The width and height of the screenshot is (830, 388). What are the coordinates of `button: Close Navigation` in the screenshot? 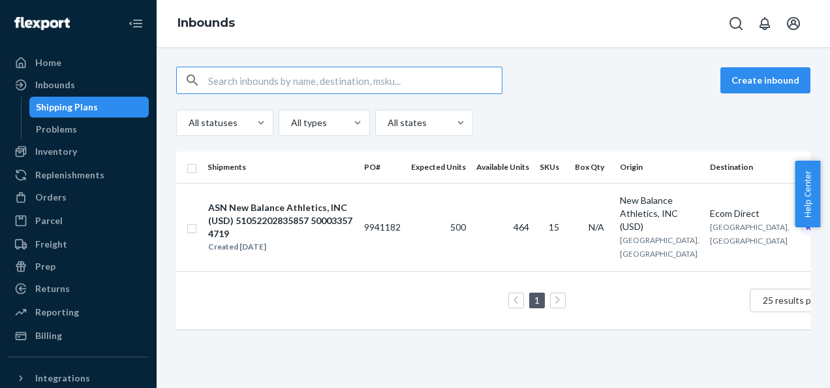 It's located at (136, 23).